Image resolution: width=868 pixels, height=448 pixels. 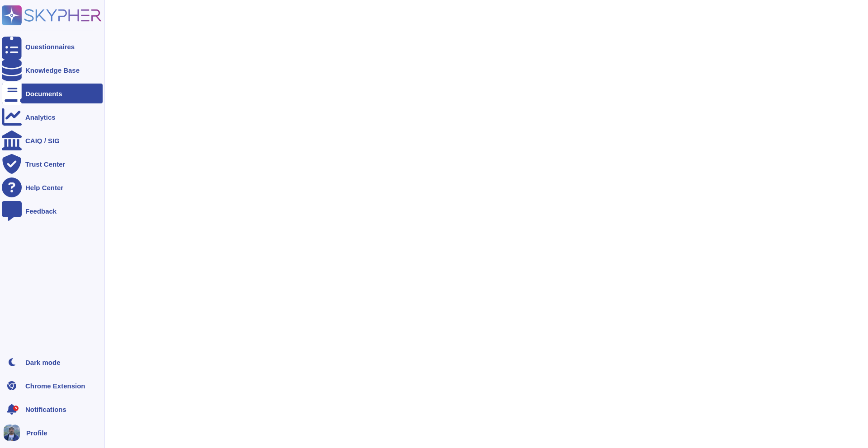 I want to click on div: Dark mode, so click(x=43, y=362).